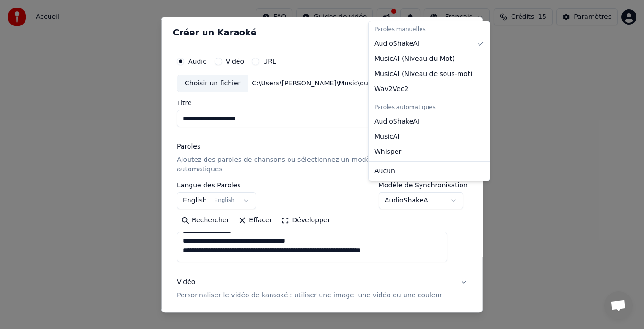 The height and width of the screenshot is (329, 644). Describe the element at coordinates (429, 30) in the screenshot. I see `div: Paroles manuelles` at that location.